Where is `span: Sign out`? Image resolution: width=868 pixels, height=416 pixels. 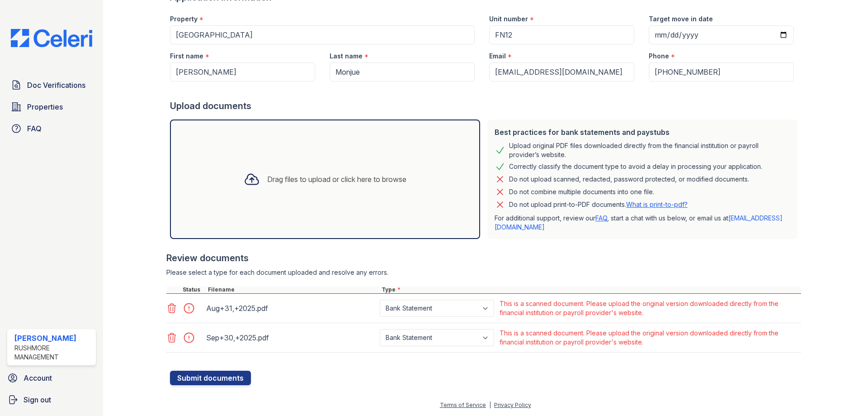
span: Sign out is located at coordinates (37, 399).